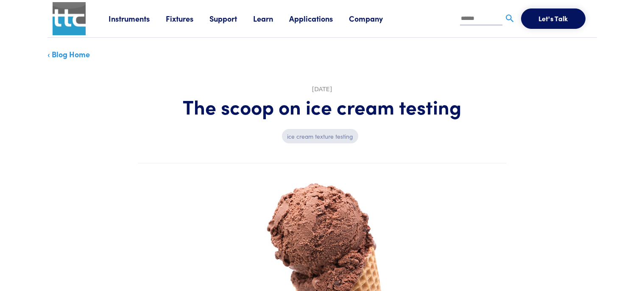 Image resolution: width=644 pixels, height=291 pixels. What do you see at coordinates (322, 106) in the screenshot?
I see `h1: The scoop on ice cream testing` at bounding box center [322, 106].